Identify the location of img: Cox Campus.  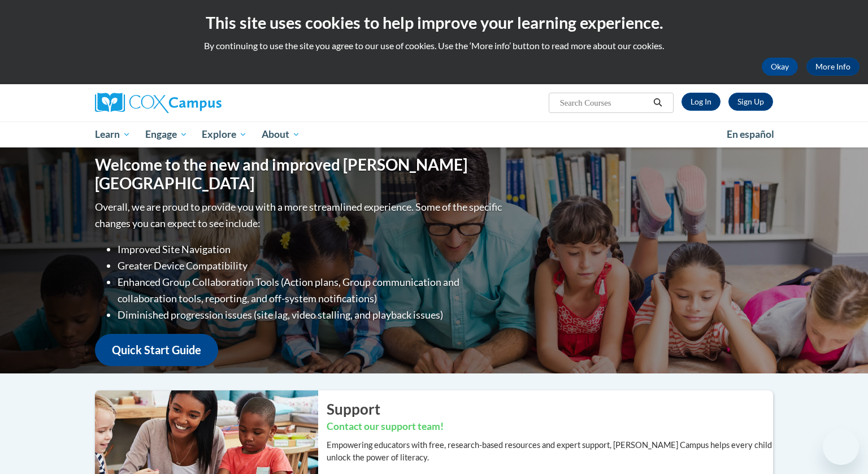
(158, 103).